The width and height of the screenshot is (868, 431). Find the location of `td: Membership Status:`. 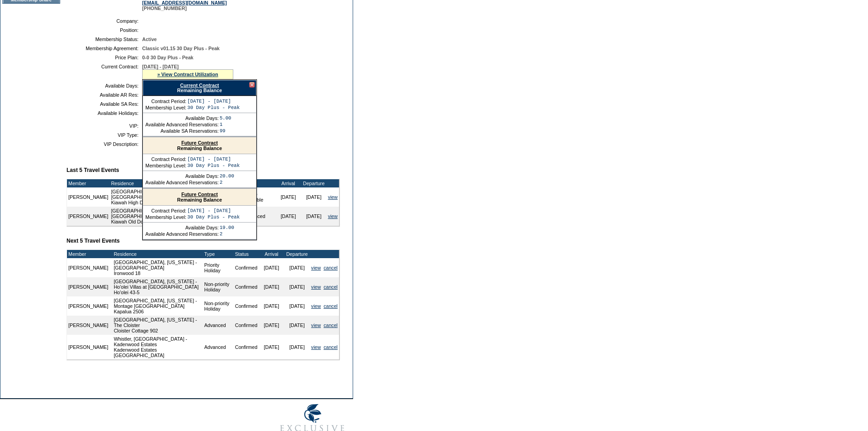

td: Membership Status: is located at coordinates (104, 39).